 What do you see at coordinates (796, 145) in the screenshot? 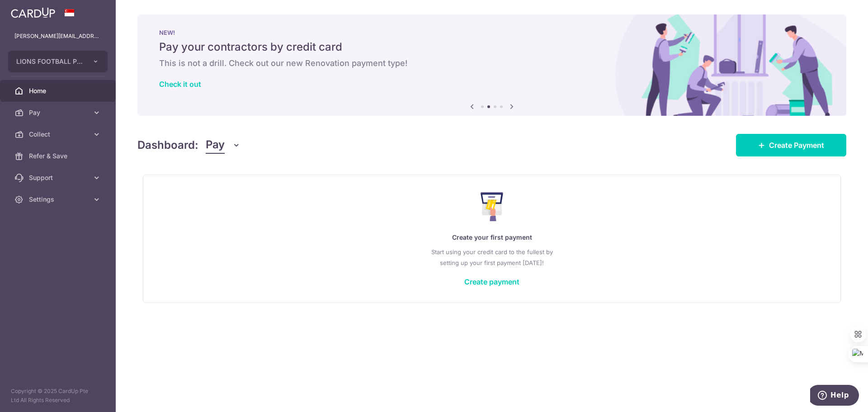
I see `span: Create Payment` at bounding box center [796, 145].